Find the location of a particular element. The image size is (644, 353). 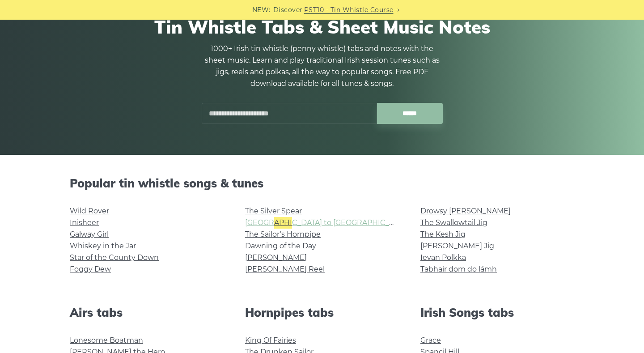

a: Grace is located at coordinates (431, 340).